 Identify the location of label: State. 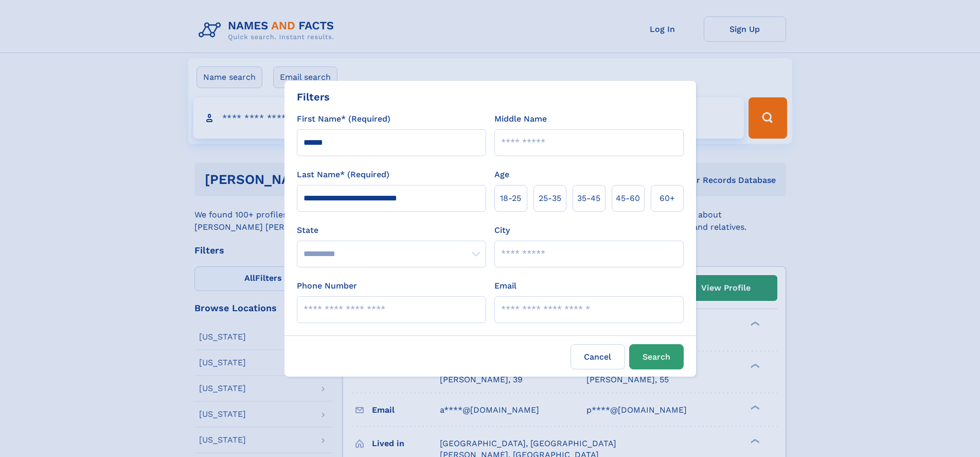
(391, 230).